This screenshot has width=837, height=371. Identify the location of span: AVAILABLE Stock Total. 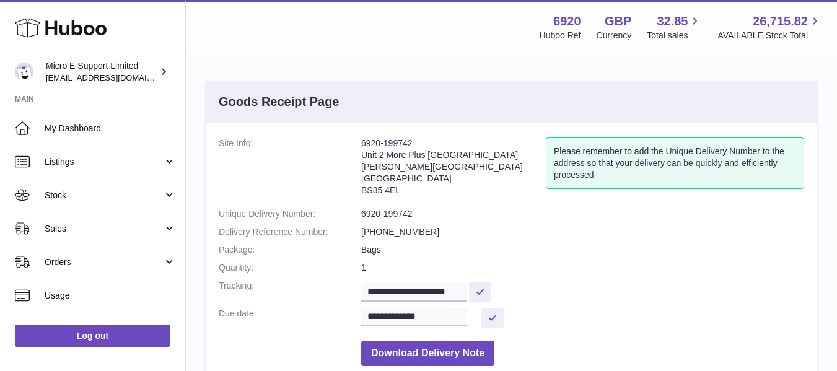
(769, 35).